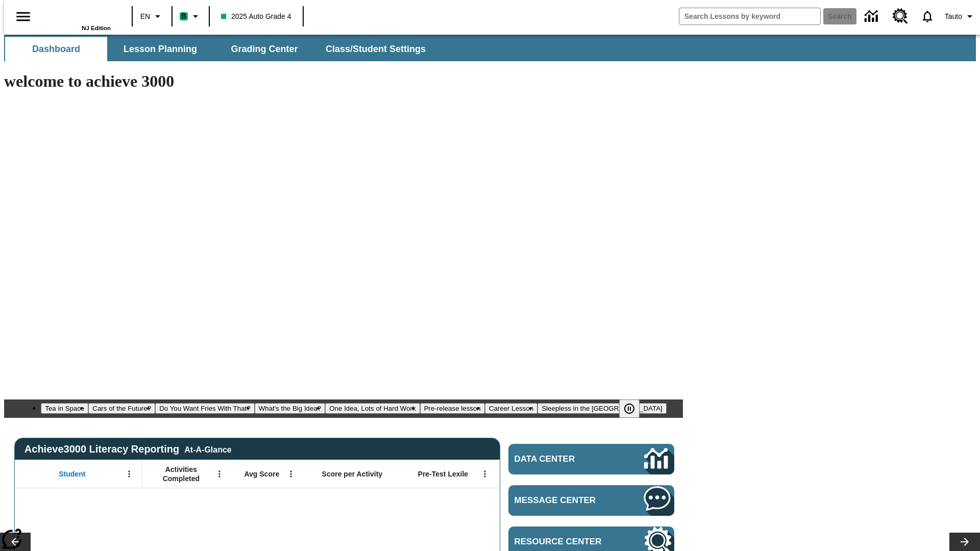  I want to click on span: Activities Completed, so click(181, 474).